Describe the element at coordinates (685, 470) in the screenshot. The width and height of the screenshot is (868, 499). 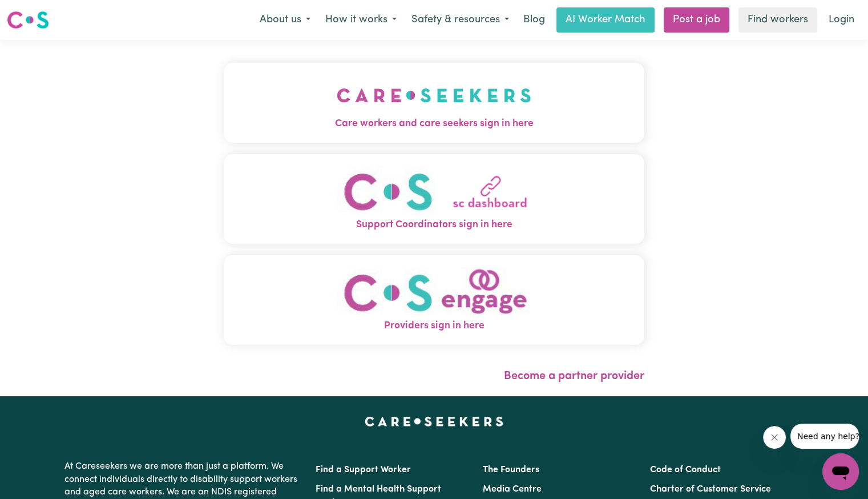
I see `a: Code of Conduct` at that location.